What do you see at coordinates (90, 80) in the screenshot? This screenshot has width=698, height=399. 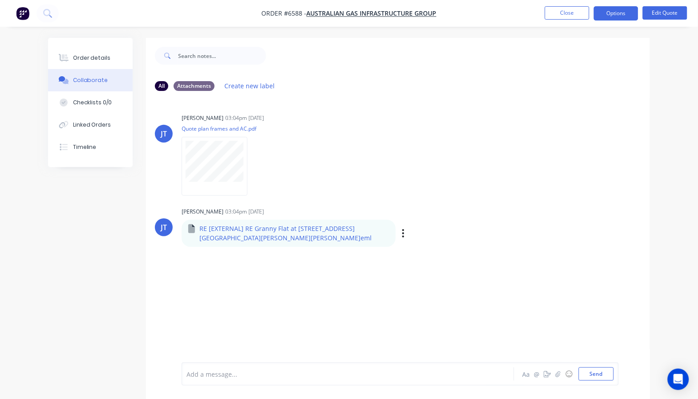 I see `button: Collaborate` at bounding box center [90, 80].